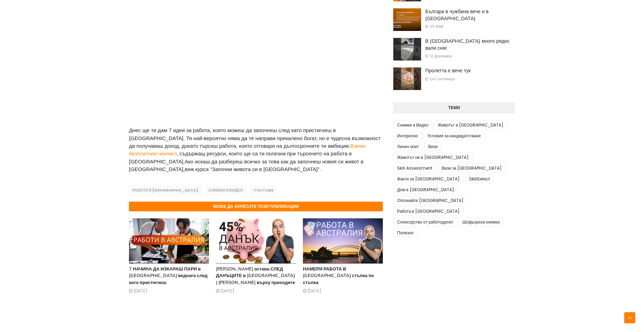 This screenshot has height=332, width=644. Describe the element at coordinates (441, 79) in the screenshot. I see `span: 24 септември` at that location.